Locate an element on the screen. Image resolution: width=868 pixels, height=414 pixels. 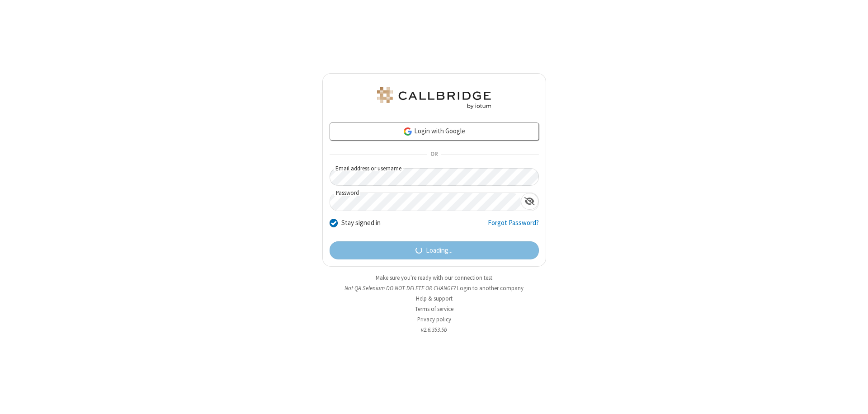
div: Show password is located at coordinates (530, 201).